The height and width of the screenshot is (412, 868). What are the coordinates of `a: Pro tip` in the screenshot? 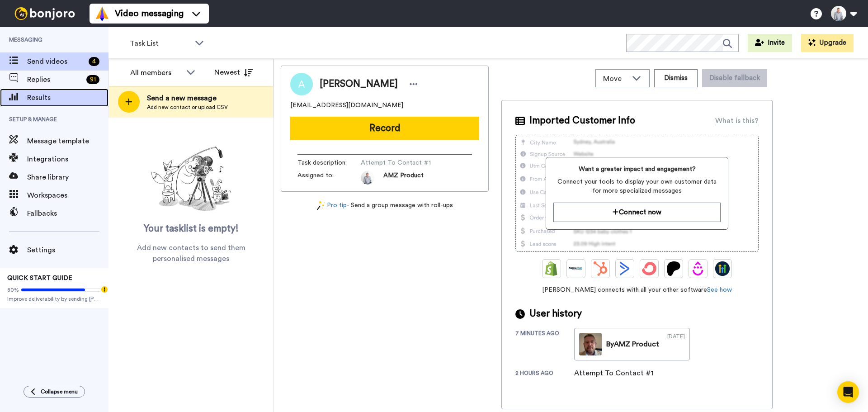 It's located at (332, 205).